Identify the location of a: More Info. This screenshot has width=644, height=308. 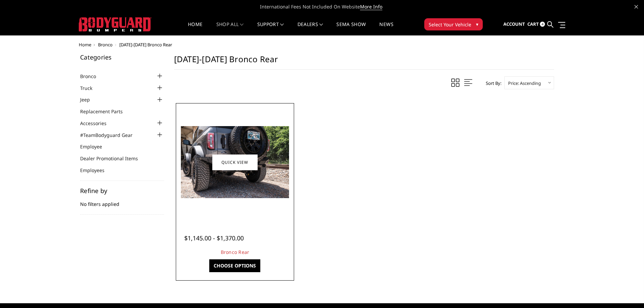
(371, 7).